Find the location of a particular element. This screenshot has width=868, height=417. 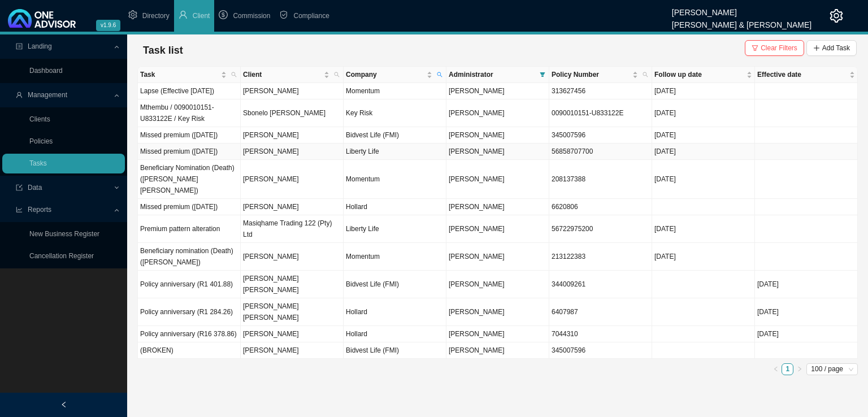

th: Follow up date is located at coordinates (704, 75).